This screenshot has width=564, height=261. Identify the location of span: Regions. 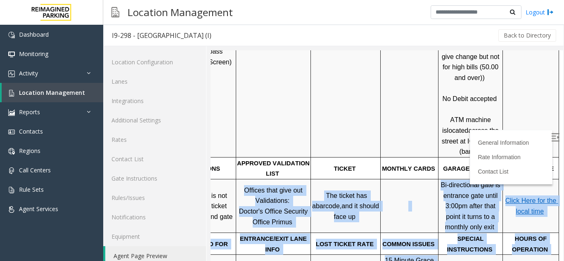
(30, 151).